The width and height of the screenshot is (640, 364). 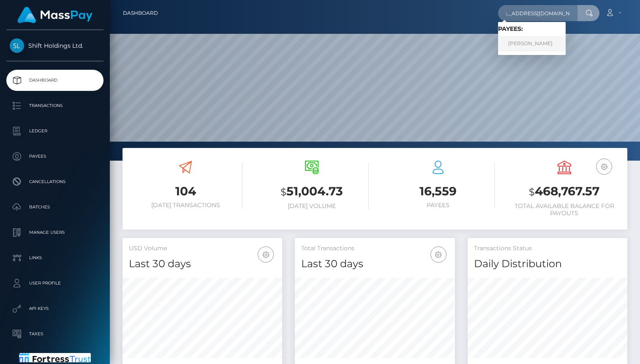 What do you see at coordinates (55, 131) in the screenshot?
I see `p: Ledger` at bounding box center [55, 131].